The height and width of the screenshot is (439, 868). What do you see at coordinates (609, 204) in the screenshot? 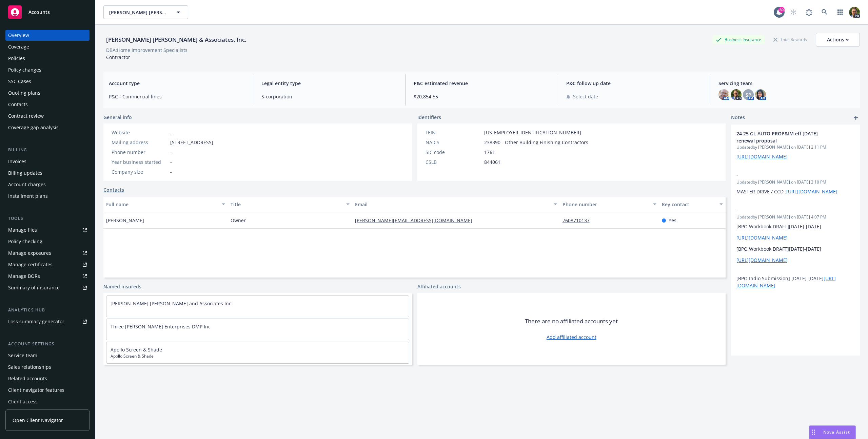
I see `button: Phone number` at bounding box center [609, 204].